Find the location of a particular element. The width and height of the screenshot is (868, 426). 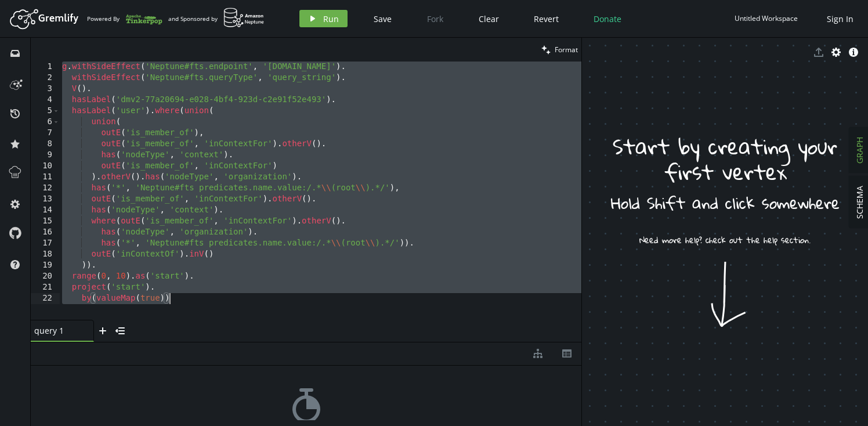

span: Fork is located at coordinates (435, 19).